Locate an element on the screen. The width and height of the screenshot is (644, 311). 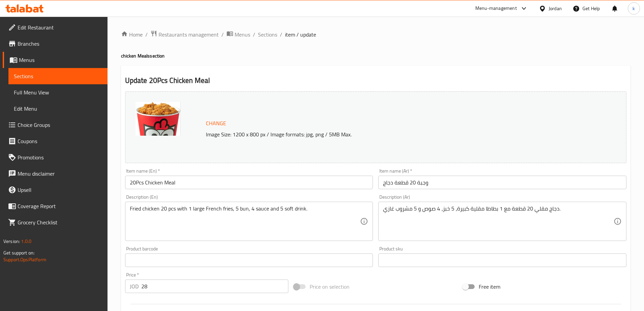
textarea: دجاج مقلي 20 قطعة مع 1 بطاطا مقلية كبيرة، 5 خبز، 4 صوص و 5 مشروب غازي. is located at coordinates (498, 221).